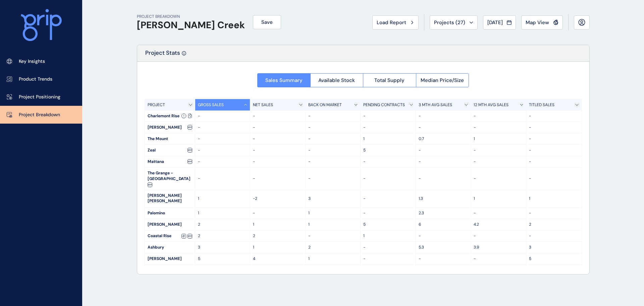 Image resolution: width=644 pixels, height=306 pixels. Describe the element at coordinates (499, 247) in the screenshot. I see `p: 3.9` at that location.